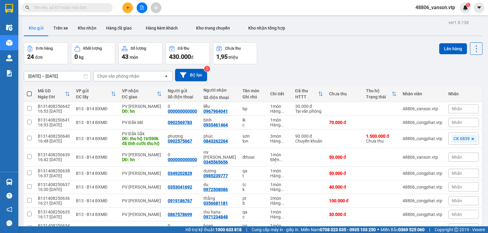  What do you see at coordinates (54, 226) in the screenshot?
I see `div: B131408250634` at bounding box center [54, 226].